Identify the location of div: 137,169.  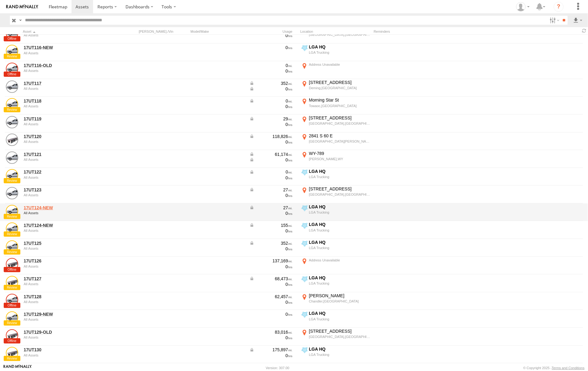
(271, 260).